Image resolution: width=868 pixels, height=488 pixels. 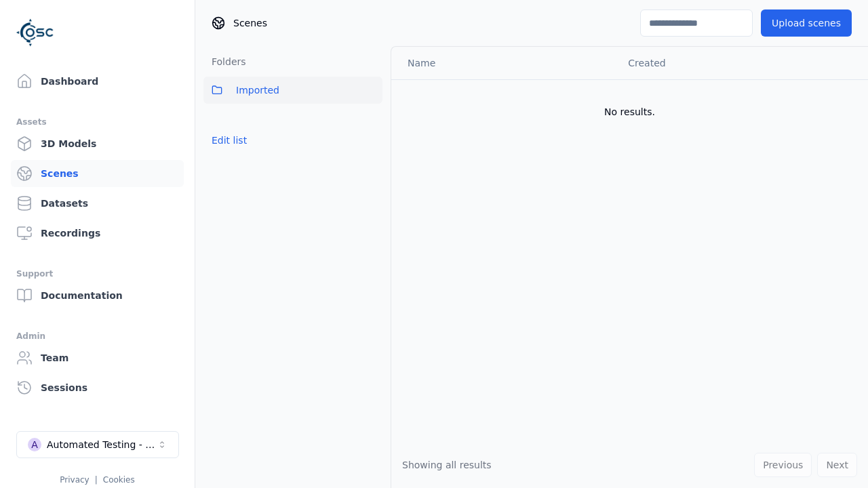 I want to click on a: Documentation, so click(x=97, y=296).